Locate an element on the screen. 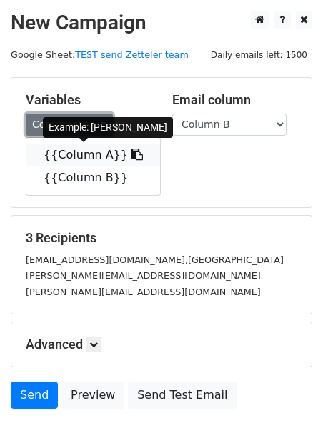 This screenshot has width=323, height=428. a: Send is located at coordinates (34, 395).